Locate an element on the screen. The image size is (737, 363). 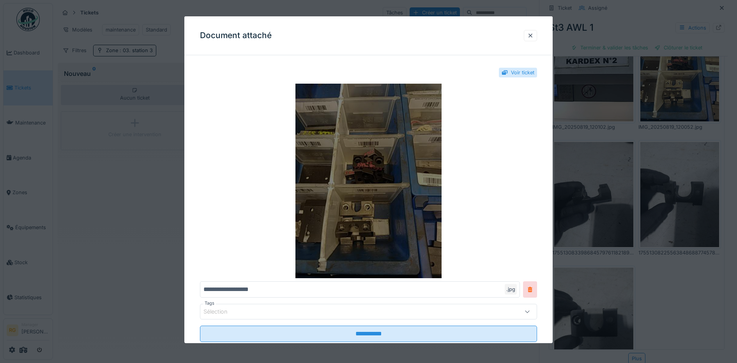
img: 1c1e9b4c-1adb-451e-baed-4df7ebec964e-IMG_20250819_120052.jpg is located at coordinates (369, 181).